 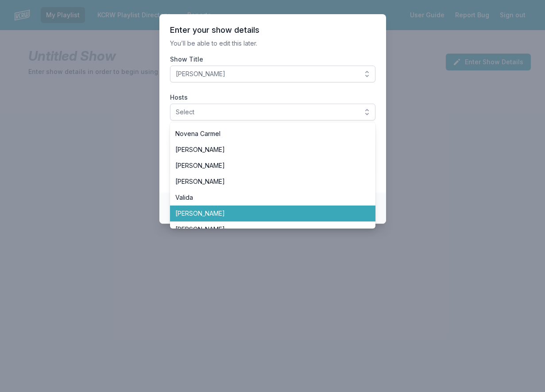 What do you see at coordinates (267, 134) in the screenshot?
I see `span: Novena Carmel` at bounding box center [267, 134].